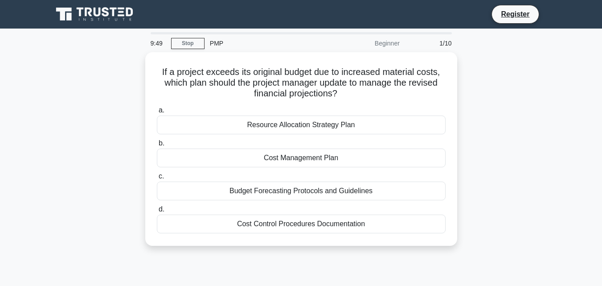  What do you see at coordinates (161, 209) in the screenshot?
I see `span: d.` at bounding box center [161, 209].